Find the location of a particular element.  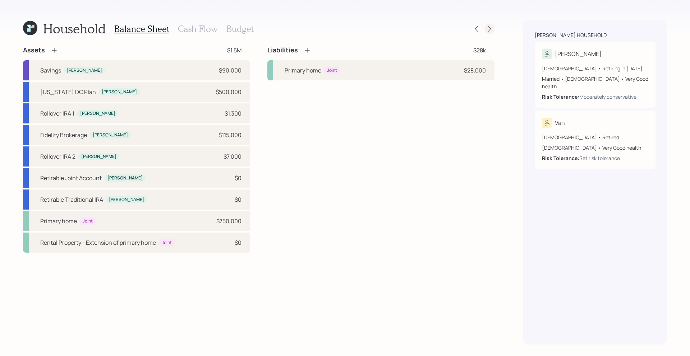

h1: Household is located at coordinates (74, 28).